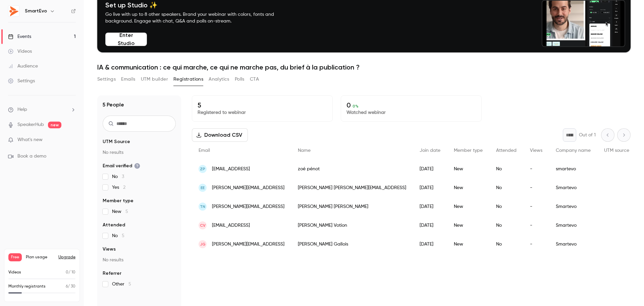  What do you see at coordinates (203, 206) in the screenshot?
I see `span: TN` at bounding box center [203, 206].